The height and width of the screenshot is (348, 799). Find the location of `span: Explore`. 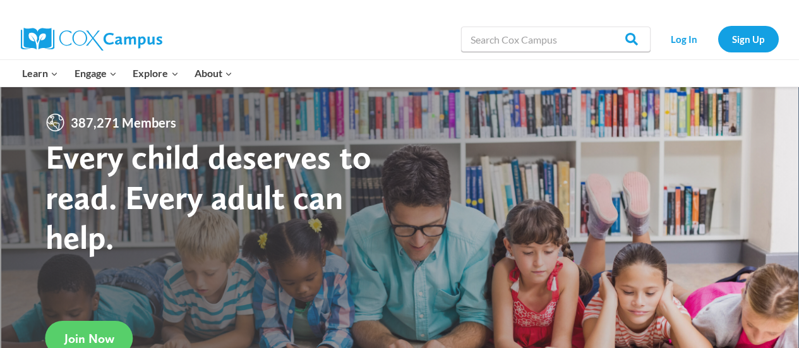

span: Explore is located at coordinates (155, 73).